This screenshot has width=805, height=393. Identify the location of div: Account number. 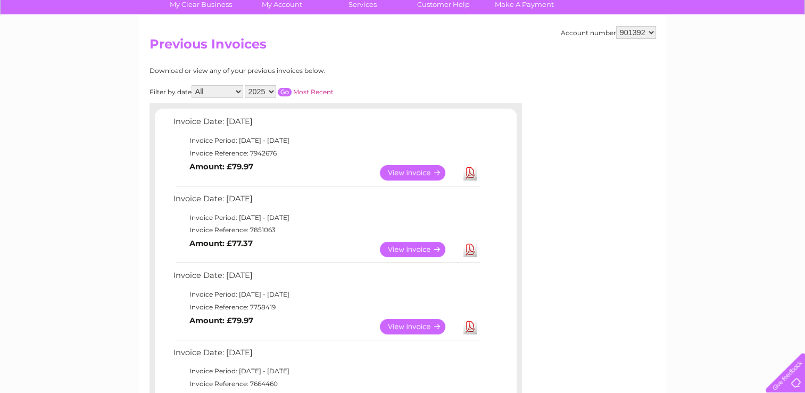
(608, 32).